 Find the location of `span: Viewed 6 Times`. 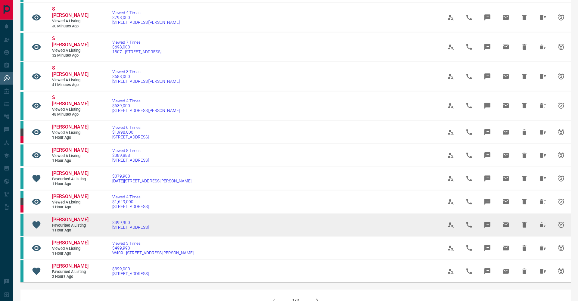

span: Viewed 6 Times is located at coordinates (130, 127).